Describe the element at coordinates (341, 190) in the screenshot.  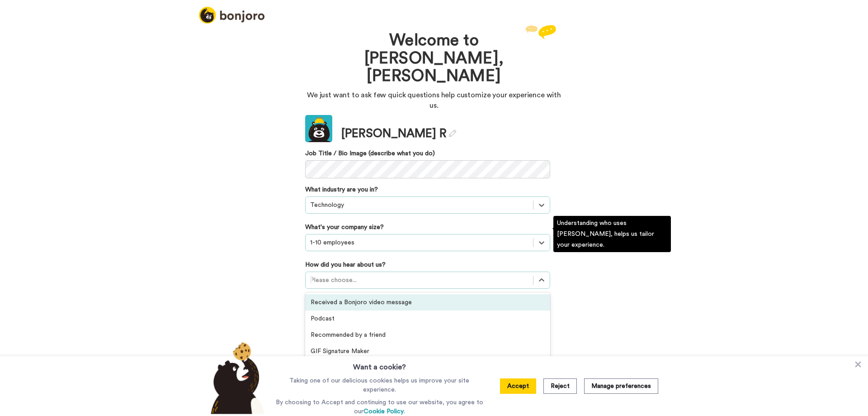
I see `label: What industry are you in?` at that location.